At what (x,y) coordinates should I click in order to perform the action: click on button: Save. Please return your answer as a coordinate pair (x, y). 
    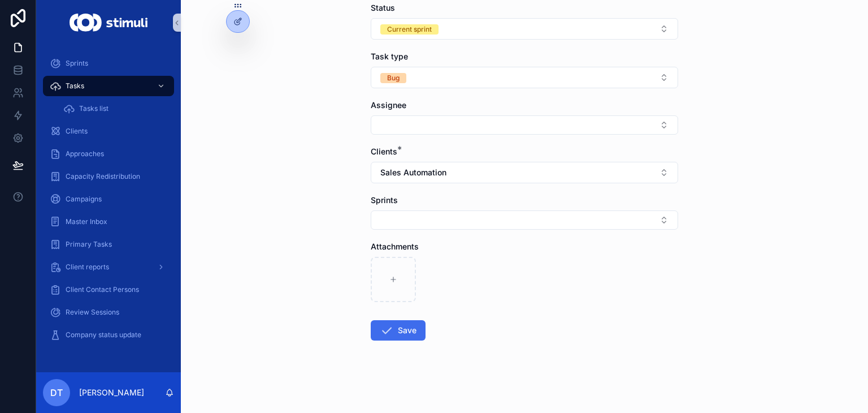
    Looking at the image, I should click on (398, 330).